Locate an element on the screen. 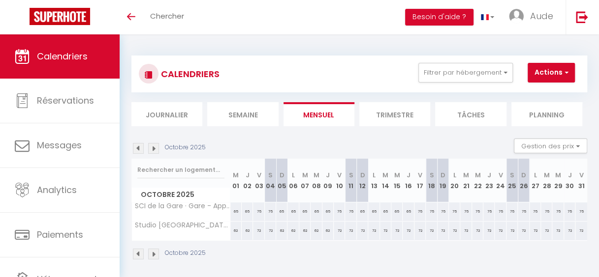  span: Analytics is located at coordinates (57, 190).